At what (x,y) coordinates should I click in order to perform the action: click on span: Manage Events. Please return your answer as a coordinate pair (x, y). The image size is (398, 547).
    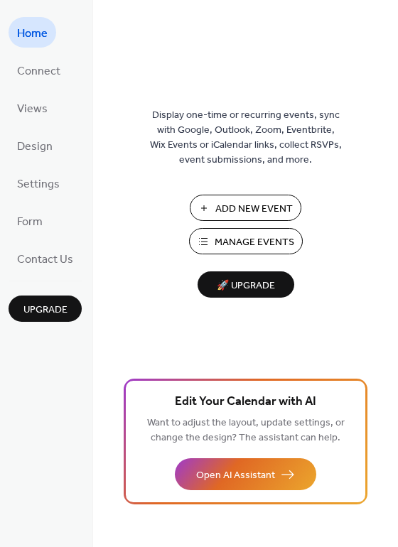
    Looking at the image, I should click on (254, 242).